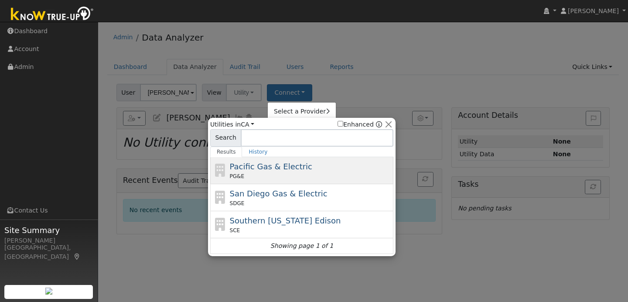 The image size is (628, 302). Describe the element at coordinates (226, 152) in the screenshot. I see `a: Results` at that location.